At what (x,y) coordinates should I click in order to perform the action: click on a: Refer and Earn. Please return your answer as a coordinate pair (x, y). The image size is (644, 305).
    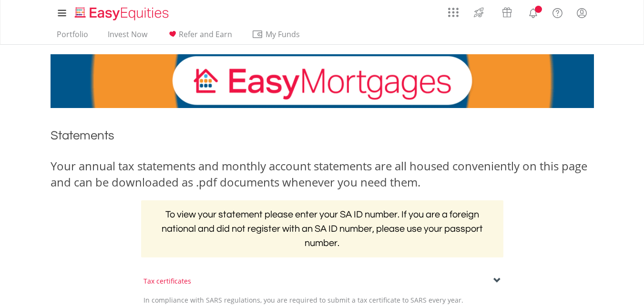
    Looking at the image, I should click on (199, 37).